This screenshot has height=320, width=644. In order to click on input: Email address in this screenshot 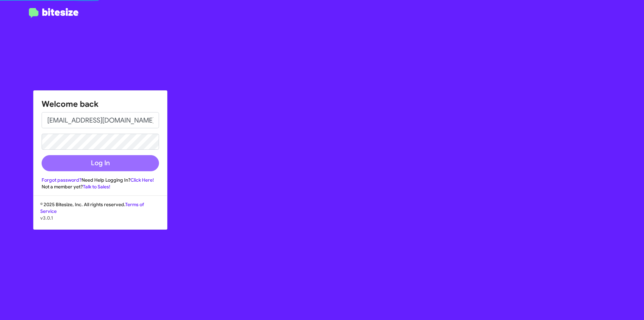, I will do `click(100, 120)`.